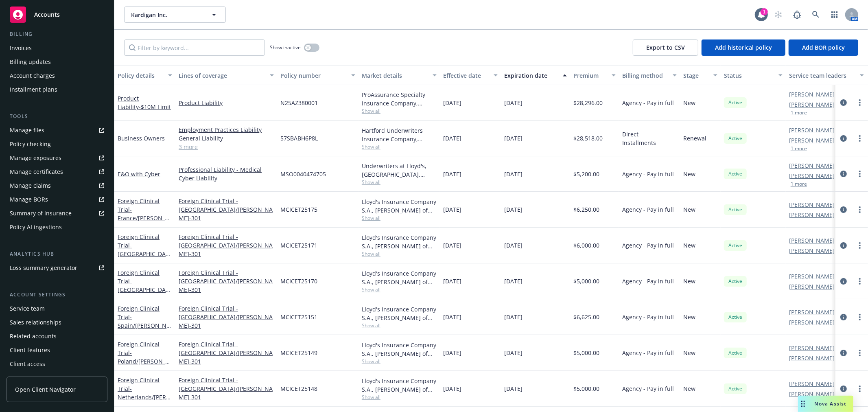  I want to click on a: Service team, so click(57, 309).